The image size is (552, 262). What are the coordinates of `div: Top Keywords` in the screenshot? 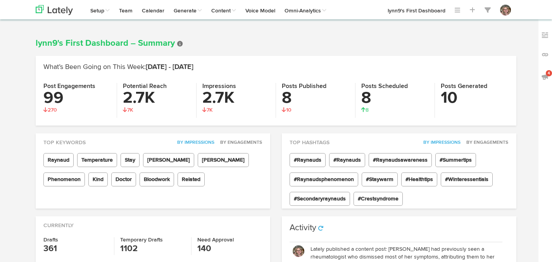 It's located at (153, 140).